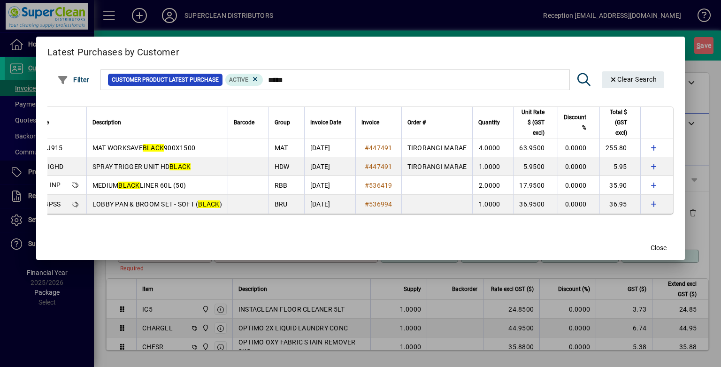 This screenshot has height=367, width=721. What do you see at coordinates (621, 123) in the screenshot?
I see `div: Total $ (GST excl)` at bounding box center [621, 123].